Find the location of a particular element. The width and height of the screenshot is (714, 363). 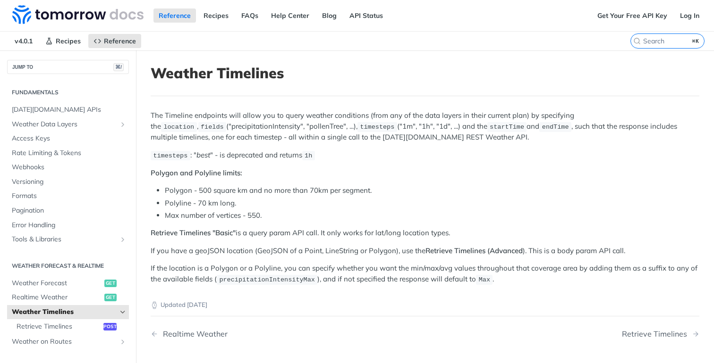

a: Tools & LibrariesShow subpages for Tools & Libraries is located at coordinates (68, 240).